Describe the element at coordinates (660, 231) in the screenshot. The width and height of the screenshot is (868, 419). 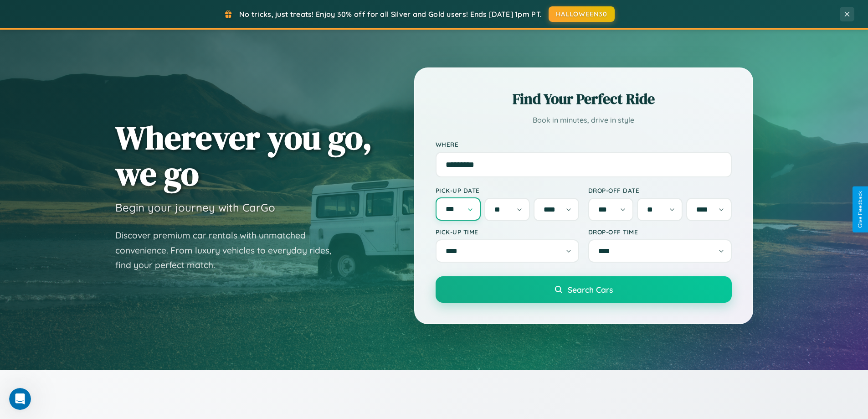
I see `label: Drop-off Time` at that location.